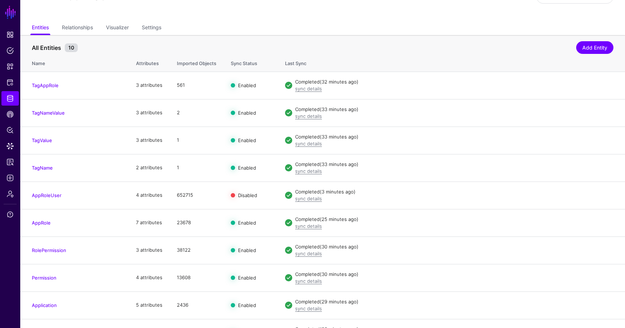 The height and width of the screenshot is (328, 625). Describe the element at coordinates (196, 113) in the screenshot. I see `td: 2` at that location.